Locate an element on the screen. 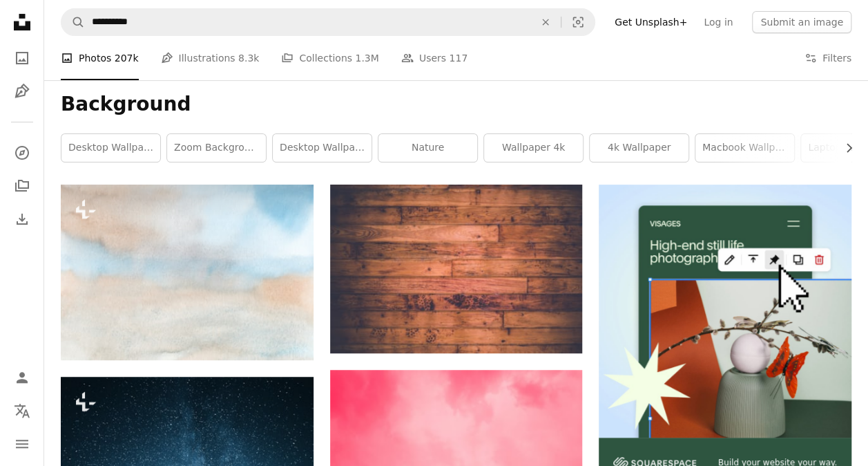 The image size is (868, 466). a: brown wooden board is located at coordinates (456, 269).